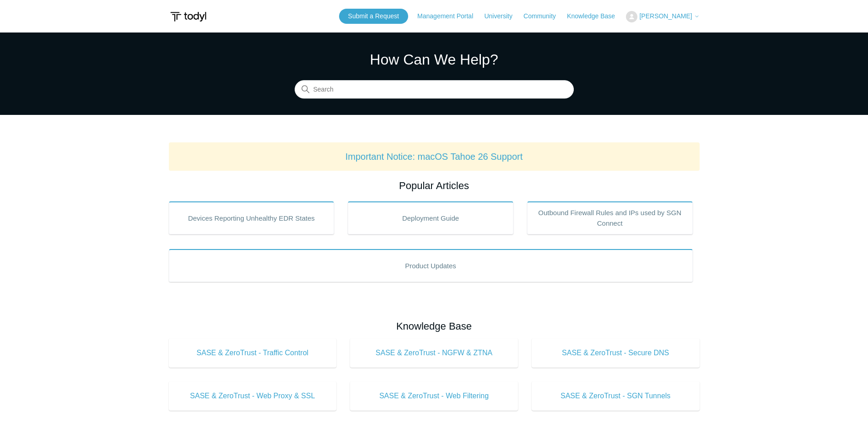 The width and height of the screenshot is (868, 423). What do you see at coordinates (615, 396) in the screenshot?
I see `span: SASE & ZeroTrust - SGN Tunnels` at bounding box center [615, 396].